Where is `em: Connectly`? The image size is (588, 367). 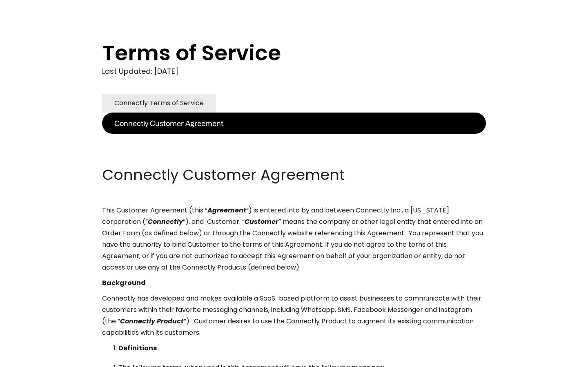
em: Connectly is located at coordinates (165, 222).